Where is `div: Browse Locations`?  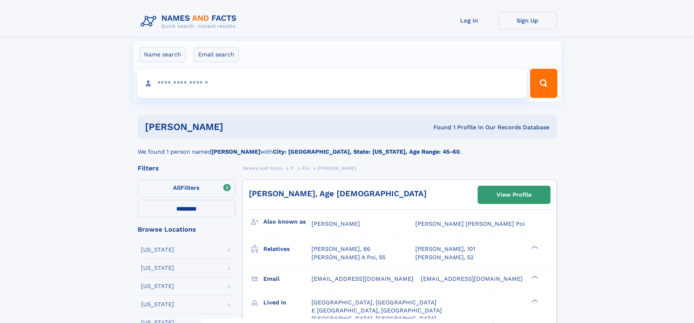
div: Browse Locations is located at coordinates (187, 230).